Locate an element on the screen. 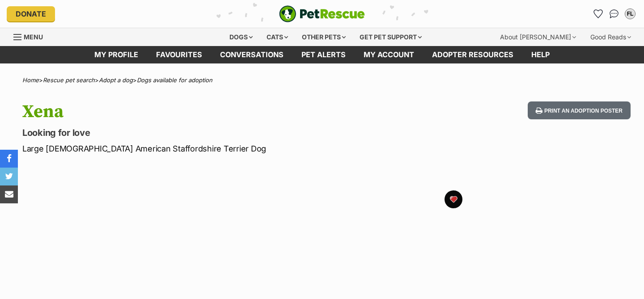 This screenshot has height=299, width=644. ul: Account quick links is located at coordinates (614, 14).